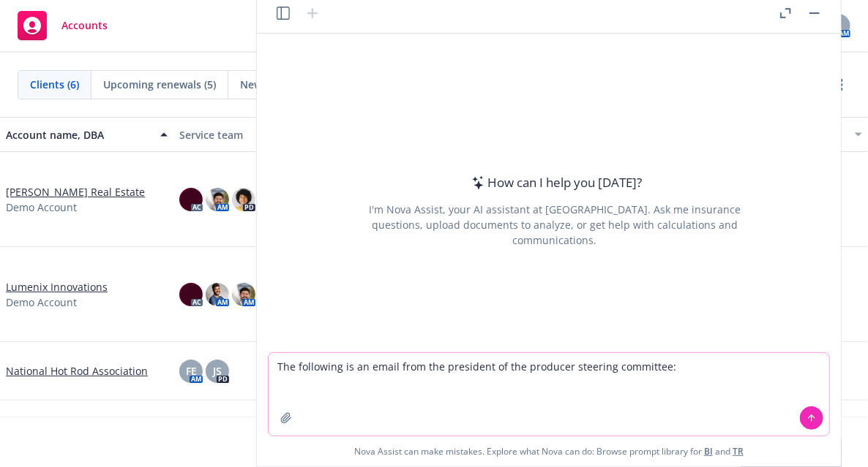  Describe the element at coordinates (737, 451) in the screenshot. I see `a: TR` at that location.